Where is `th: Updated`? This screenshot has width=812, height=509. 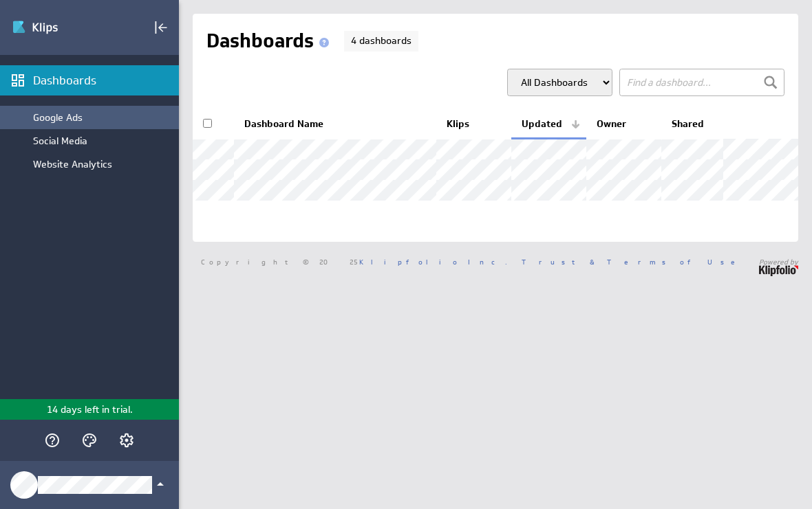 th: Updated is located at coordinates (548, 125).